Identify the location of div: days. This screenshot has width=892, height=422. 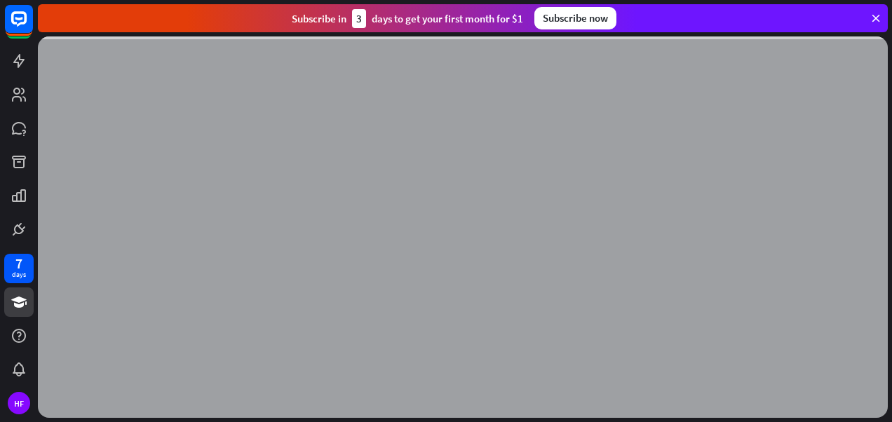
(19, 275).